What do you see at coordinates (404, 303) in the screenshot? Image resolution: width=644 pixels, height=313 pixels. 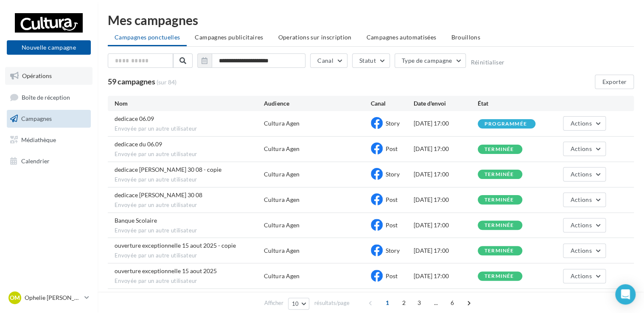 I see `span: 2` at bounding box center [404, 303].